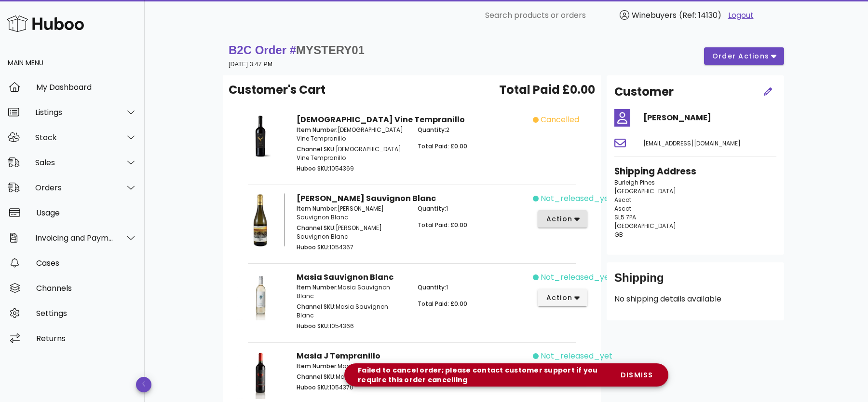 This screenshot has height=402, width=868. Describe the element at coordinates (619, 234) in the screenshot. I see `span: GB` at that location.